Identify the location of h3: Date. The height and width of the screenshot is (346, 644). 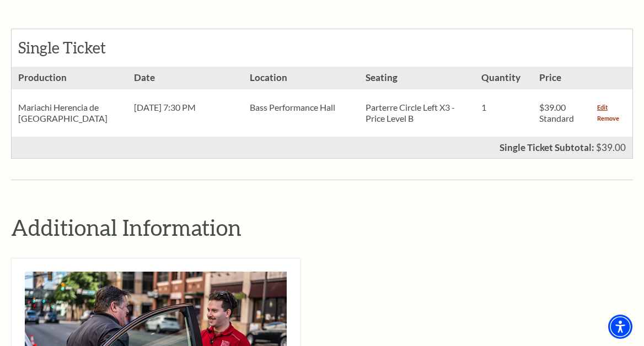
(185, 78).